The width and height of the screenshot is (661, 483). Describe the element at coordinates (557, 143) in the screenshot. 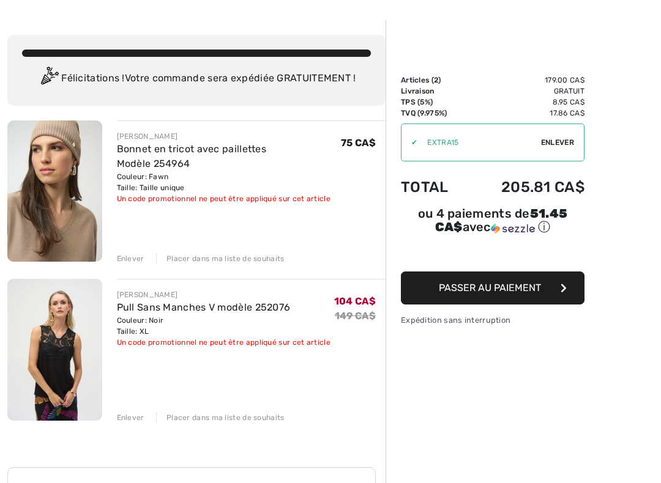

I see `span: Enlever` at that location.